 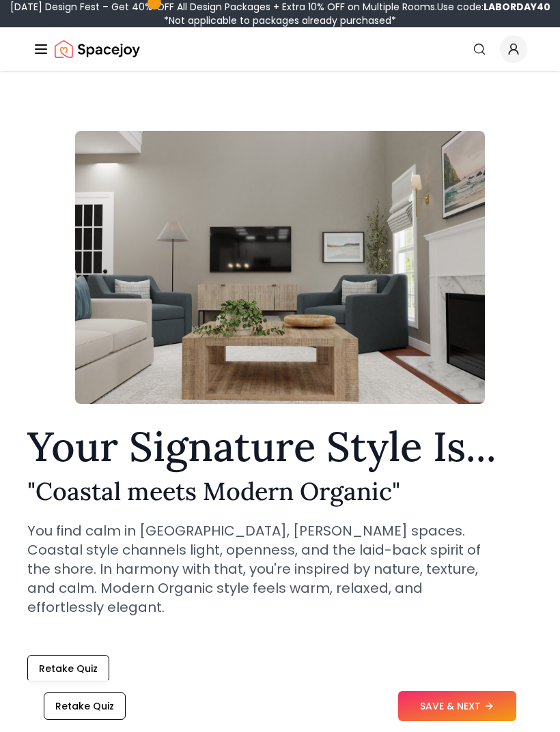 I want to click on nav: Global, so click(x=280, y=49).